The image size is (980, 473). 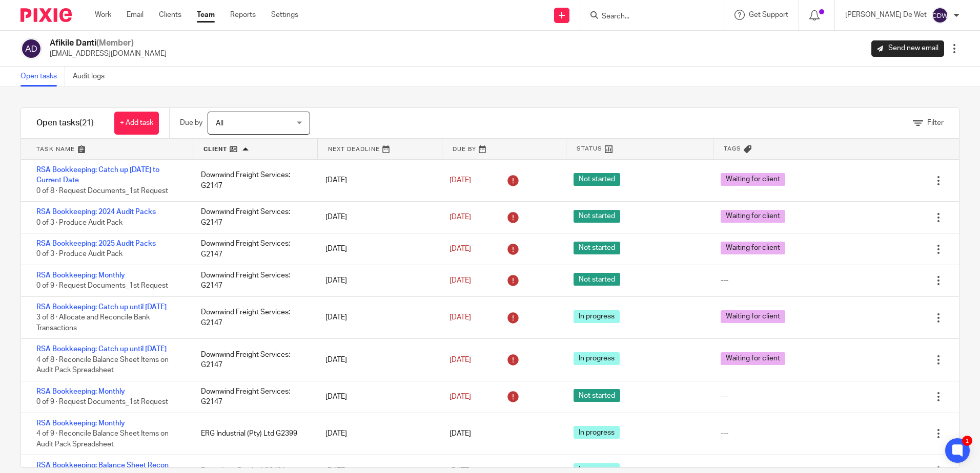 What do you see at coordinates (220, 124) in the screenshot?
I see `span: All` at bounding box center [220, 124].